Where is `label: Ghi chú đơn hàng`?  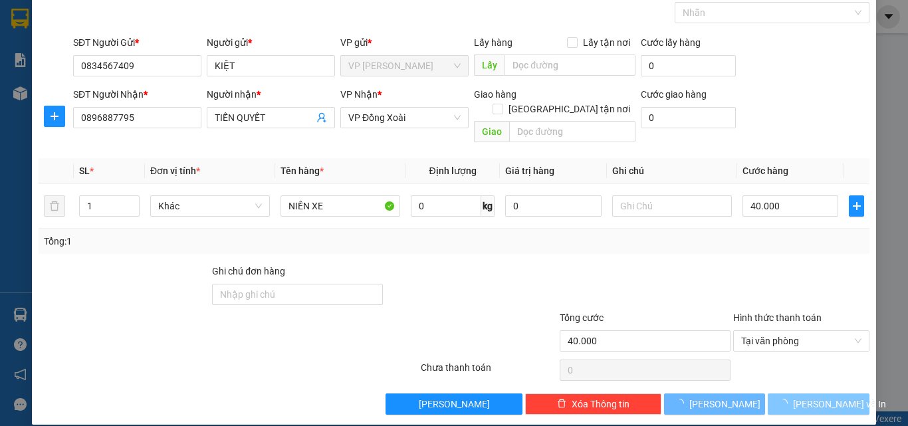
label: Ghi chú đơn hàng is located at coordinates (249, 271).